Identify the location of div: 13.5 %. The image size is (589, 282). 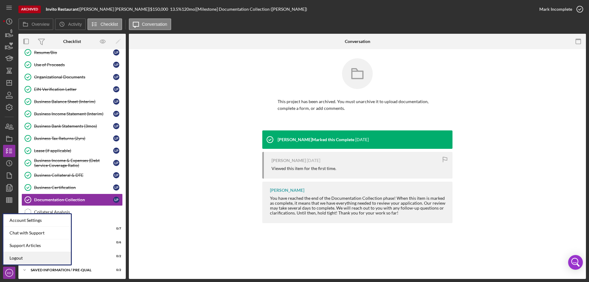
(176, 9).